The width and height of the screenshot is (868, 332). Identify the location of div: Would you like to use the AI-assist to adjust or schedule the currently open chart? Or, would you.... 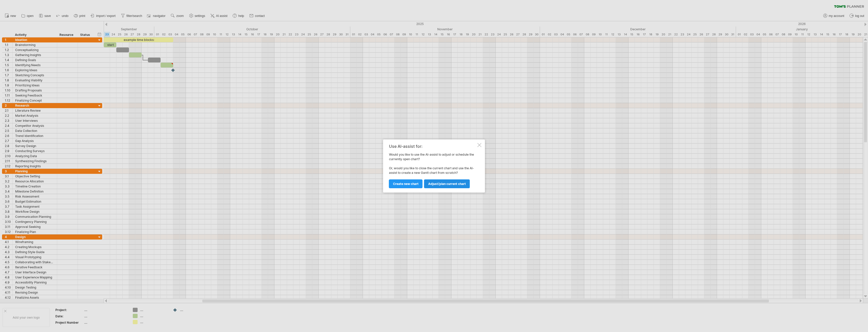
(433, 166).